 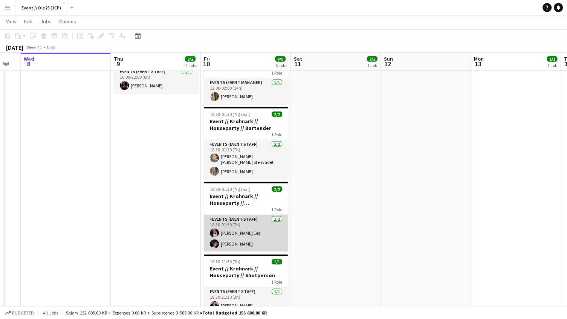 What do you see at coordinates (246, 273) in the screenshot?
I see `h3: Event // Krohnark // Houseparty // Shotperson` at bounding box center [246, 273].